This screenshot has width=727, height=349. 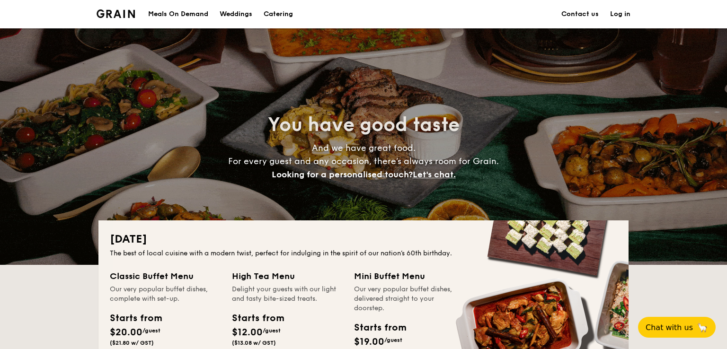 I want to click on span: ($21.80 w/ GST), so click(x=131, y=343).